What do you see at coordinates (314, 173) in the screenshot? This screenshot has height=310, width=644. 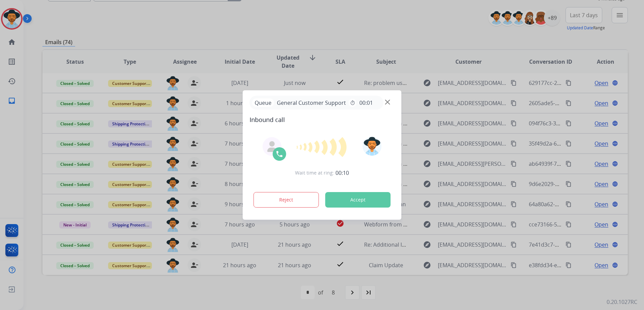 I see `span: Wait time at ring:` at bounding box center [314, 173].